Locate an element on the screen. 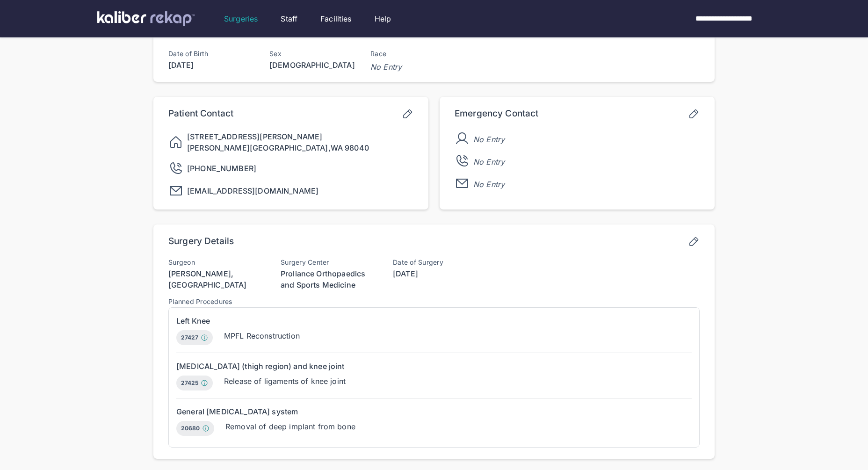  div: Surgery Details is located at coordinates (201, 242).